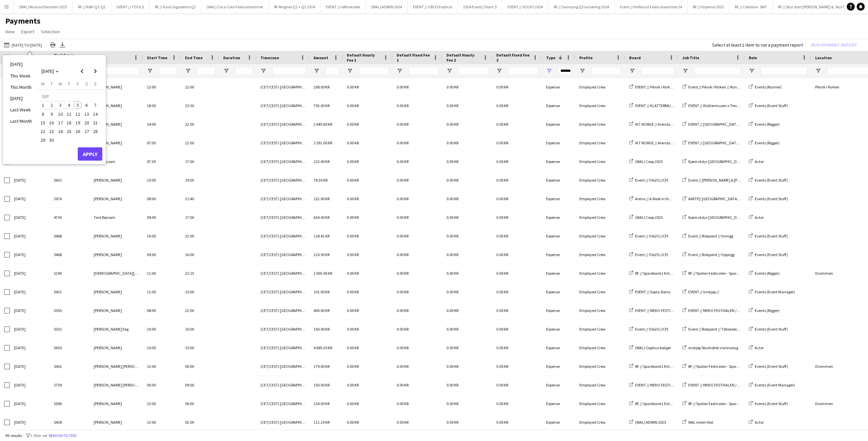  Describe the element at coordinates (235, 7) in the screenshot. I see `button: (WAL) Coca-Cola Festivalsommer` at that location.